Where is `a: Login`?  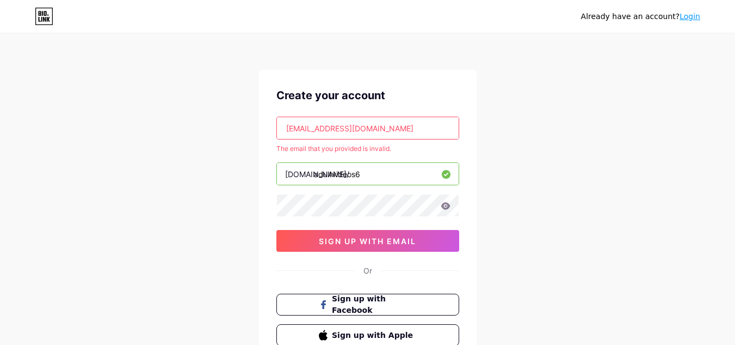 a: Login is located at coordinates (690, 16).